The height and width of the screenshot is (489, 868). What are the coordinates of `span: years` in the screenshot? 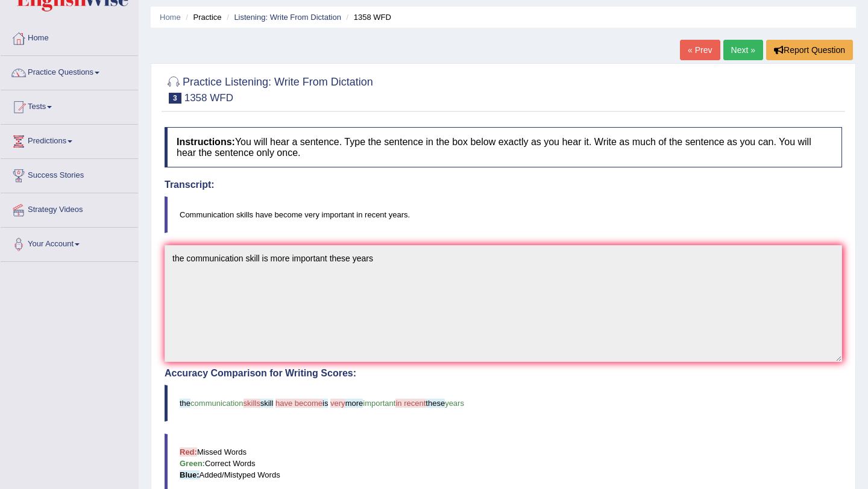 It's located at (454, 403).